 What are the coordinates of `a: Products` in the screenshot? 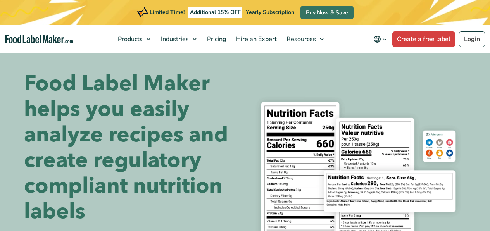 It's located at (134, 39).